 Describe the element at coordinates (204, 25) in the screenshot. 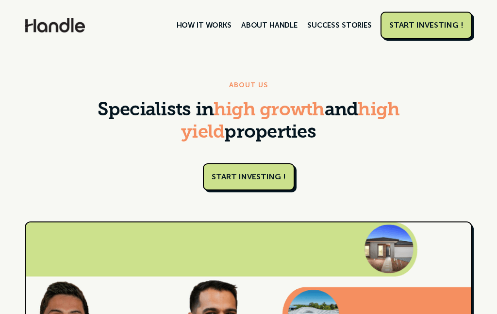

I see `a: HOW IT WORKS` at that location.